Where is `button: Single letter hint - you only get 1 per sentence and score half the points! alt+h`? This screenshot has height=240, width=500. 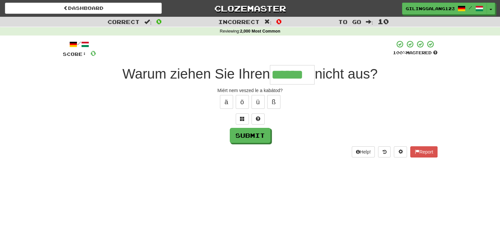 button: Single letter hint - you only get 1 per sentence and score half the points! alt+h is located at coordinates (258, 119).